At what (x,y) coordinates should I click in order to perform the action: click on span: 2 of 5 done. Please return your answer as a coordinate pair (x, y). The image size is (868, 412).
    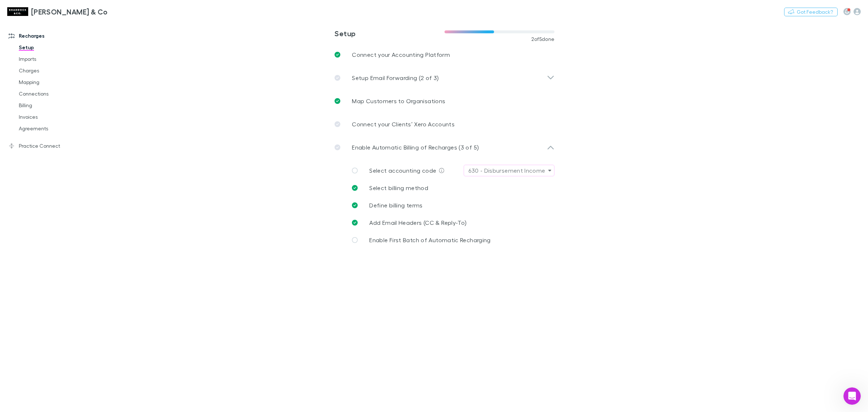
    Looking at the image, I should click on (543, 39).